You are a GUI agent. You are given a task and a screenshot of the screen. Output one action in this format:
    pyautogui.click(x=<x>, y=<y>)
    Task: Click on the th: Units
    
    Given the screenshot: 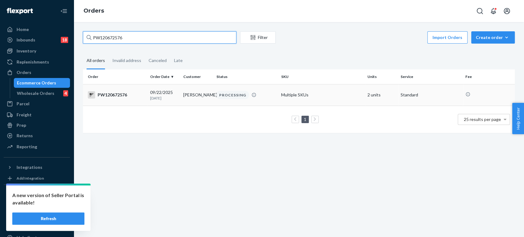 What is the action you would take?
    pyautogui.click(x=381, y=77)
    